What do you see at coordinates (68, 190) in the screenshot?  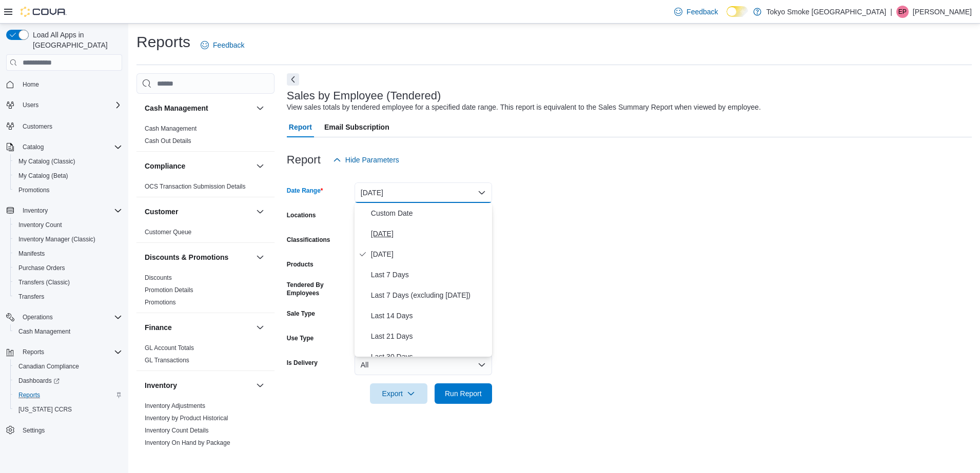 I see `button: Promotions` at bounding box center [68, 190].